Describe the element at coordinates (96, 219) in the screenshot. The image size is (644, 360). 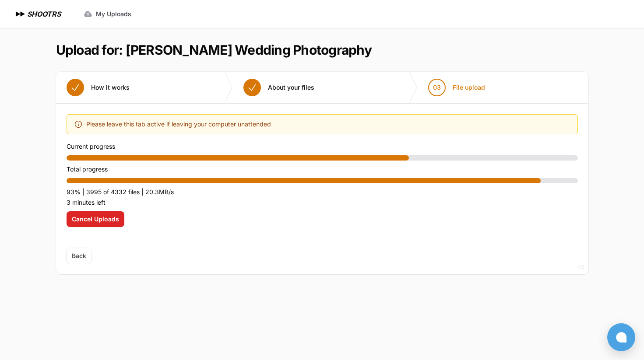
I see `button: Cancel Uploads` at that location.